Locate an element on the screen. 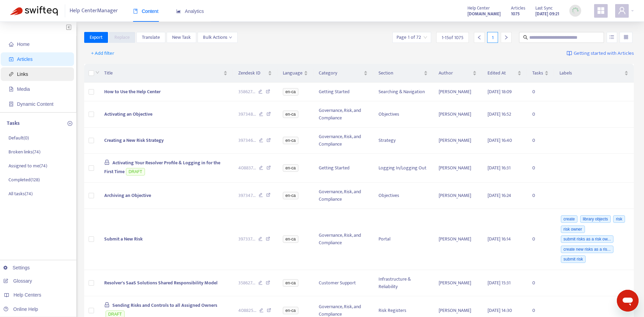 The image size is (644, 317). span: 397346 ... is located at coordinates (247, 140).